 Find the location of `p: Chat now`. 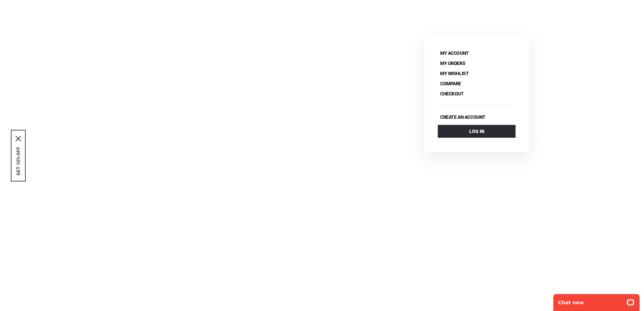

p: Chat now is located at coordinates (43, 13).